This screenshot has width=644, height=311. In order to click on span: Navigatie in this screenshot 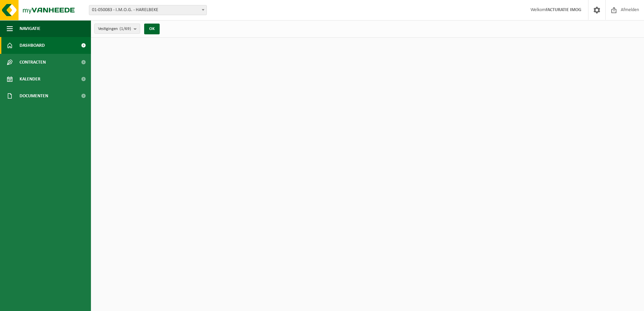, I will do `click(30, 28)`.